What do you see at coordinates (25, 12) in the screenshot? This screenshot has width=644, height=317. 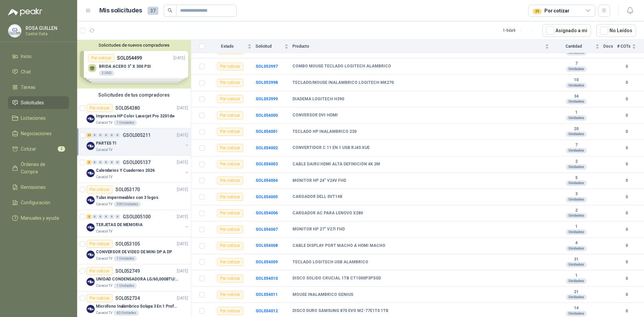 I see `img: Logo peakr` at bounding box center [25, 12].